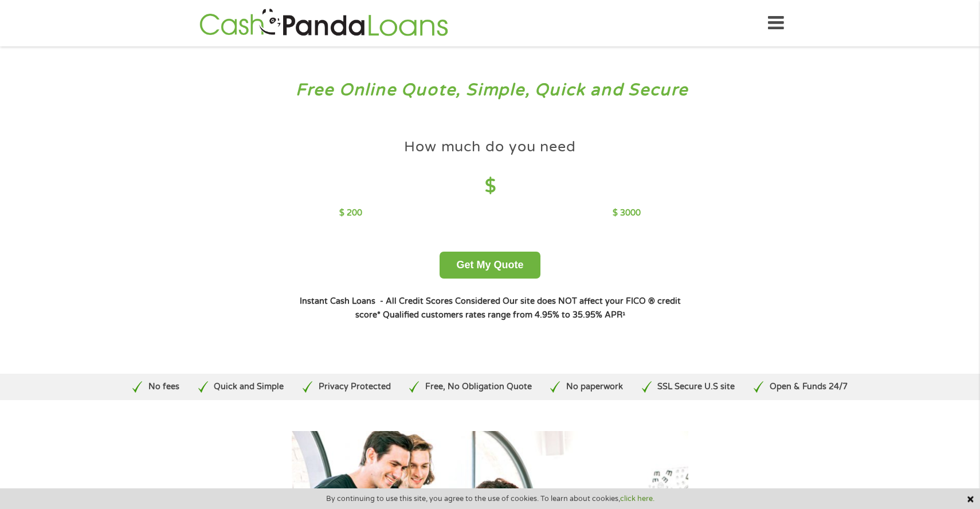 The width and height of the screenshot is (980, 509). What do you see at coordinates (490, 498) in the screenshot?
I see `span: By continuing to use this site, you agree to the use of cookies. To learn about cookies,` at bounding box center [490, 498].